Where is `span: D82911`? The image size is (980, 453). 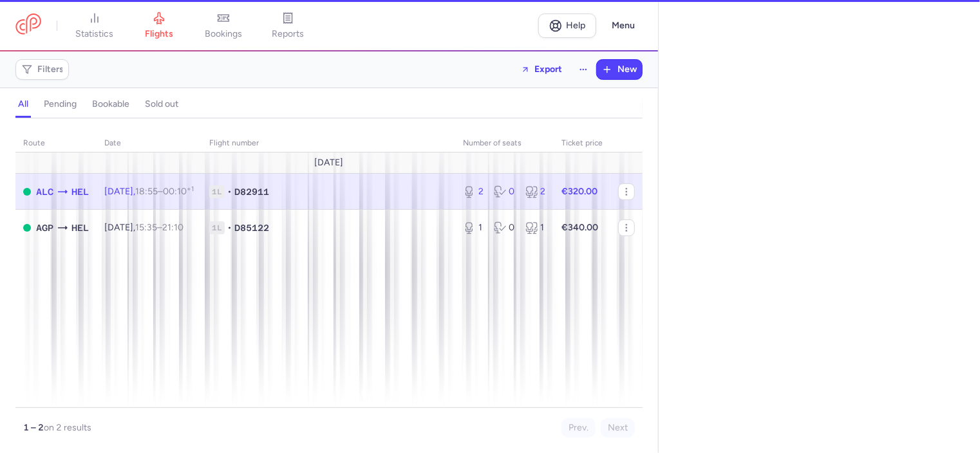
span: D82911 is located at coordinates (252, 192).